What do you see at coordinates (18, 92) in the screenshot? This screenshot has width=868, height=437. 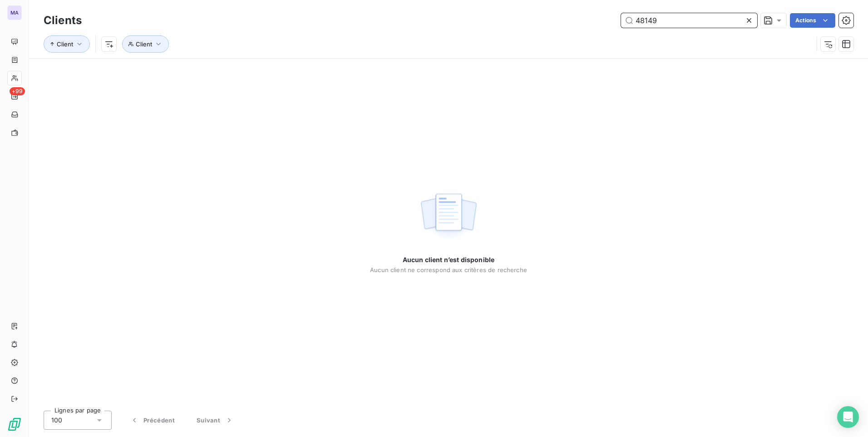 I see `span: +99` at bounding box center [18, 92].